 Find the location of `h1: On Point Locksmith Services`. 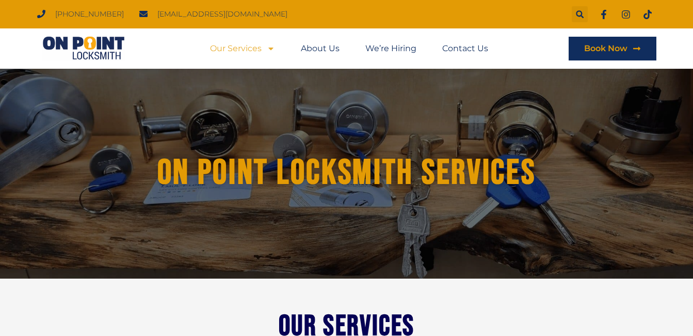

h1: On Point Locksmith Services is located at coordinates (347, 172).